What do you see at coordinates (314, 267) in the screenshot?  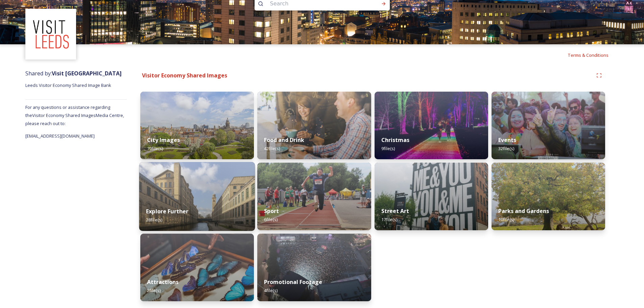 I see `img: 1035e23e-6597-4fbf-b892-733e3c84b342.jpg` at bounding box center [314, 267].